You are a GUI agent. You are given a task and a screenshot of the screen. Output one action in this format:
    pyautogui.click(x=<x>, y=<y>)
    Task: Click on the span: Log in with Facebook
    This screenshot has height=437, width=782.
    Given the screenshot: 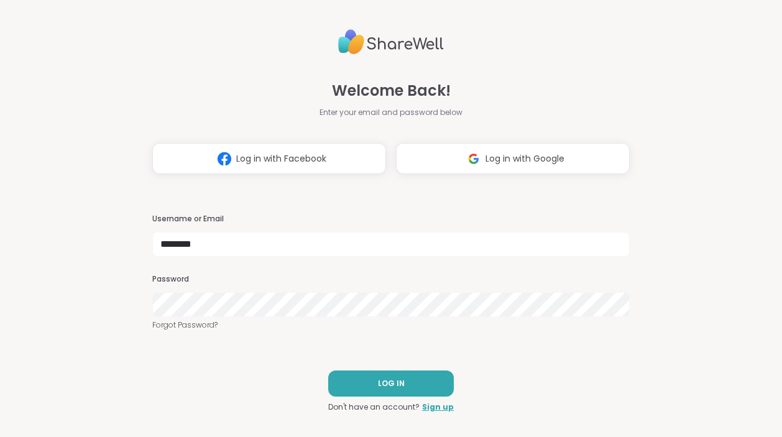 What is the action you would take?
    pyautogui.click(x=281, y=158)
    